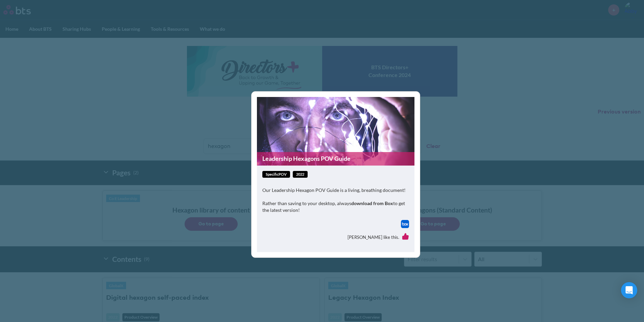  Describe the element at coordinates (372, 203) in the screenshot. I see `strong: download from Box` at that location.